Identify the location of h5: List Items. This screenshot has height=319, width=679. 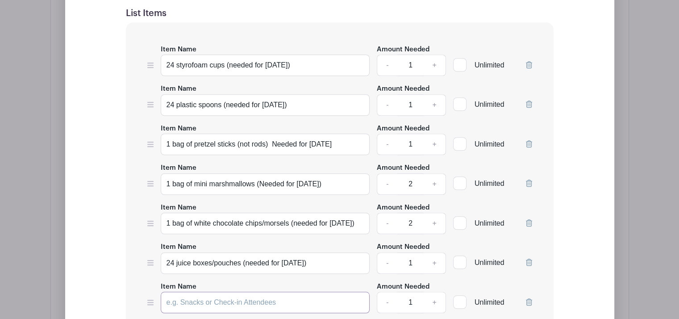
(340, 13).